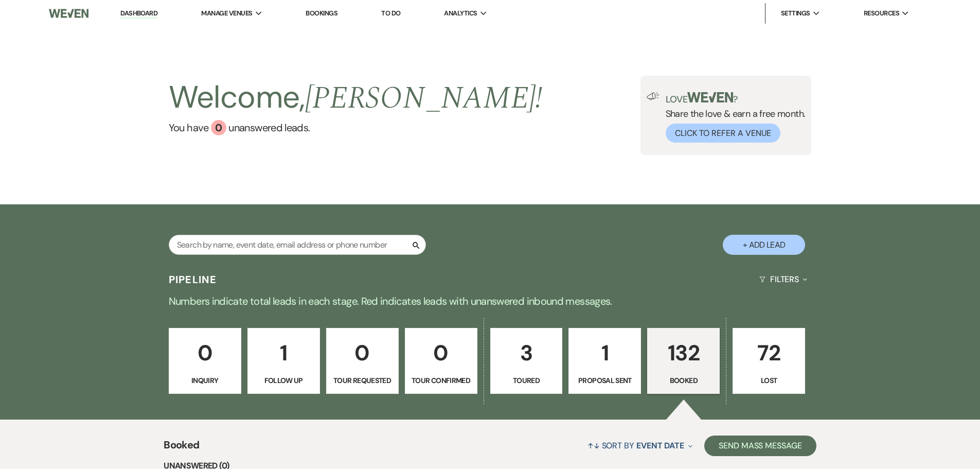 Image resolution: width=980 pixels, height=469 pixels. I want to click on span: Manage Venues, so click(226, 13).